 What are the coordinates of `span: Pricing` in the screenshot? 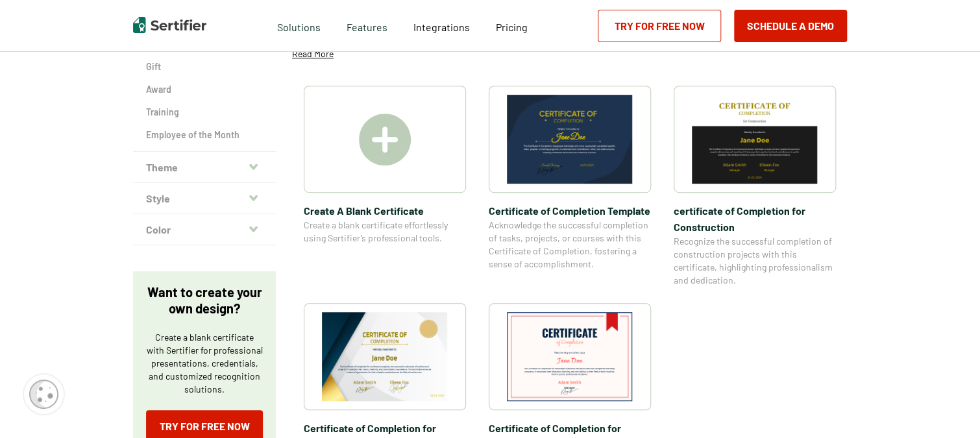 It's located at (511, 27).